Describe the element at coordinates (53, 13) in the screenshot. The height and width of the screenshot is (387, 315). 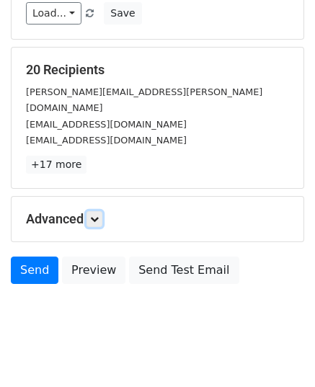
I see `a: Load...` at that location.